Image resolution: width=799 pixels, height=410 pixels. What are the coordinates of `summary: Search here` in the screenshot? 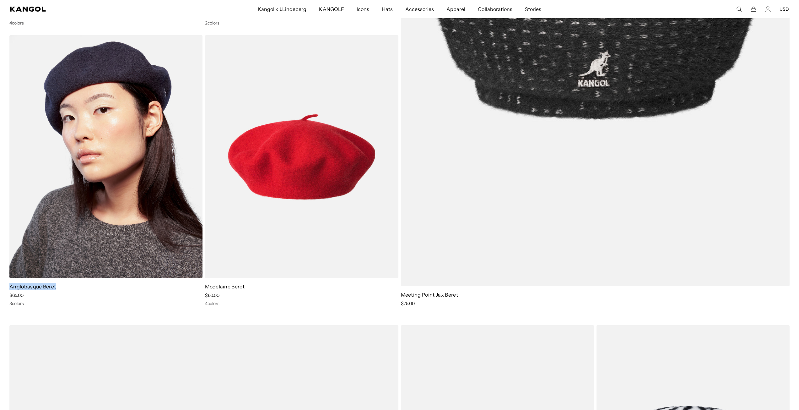 It's located at (739, 9).